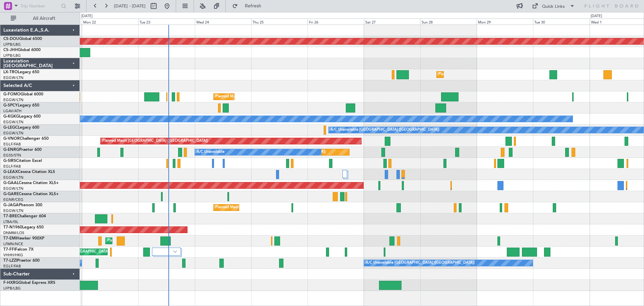 The height and width of the screenshot is (306, 644). I want to click on a: CS-DOUGlobal 6500, so click(23, 39).